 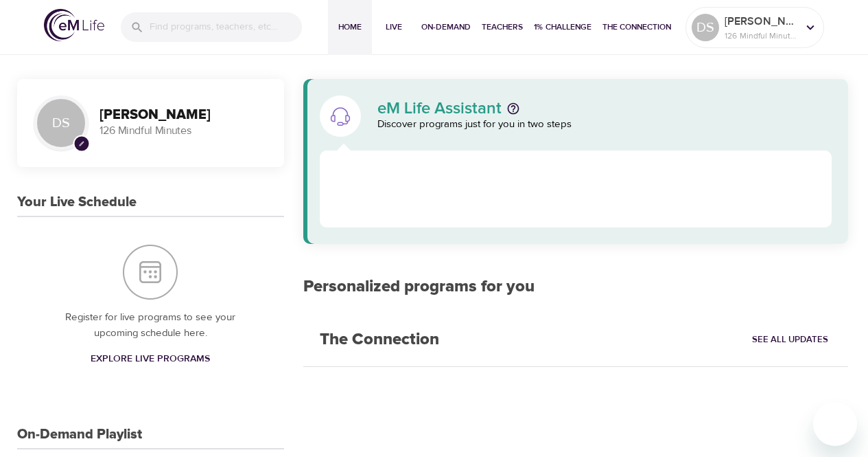 I want to click on span: The Connection, so click(x=637, y=27).